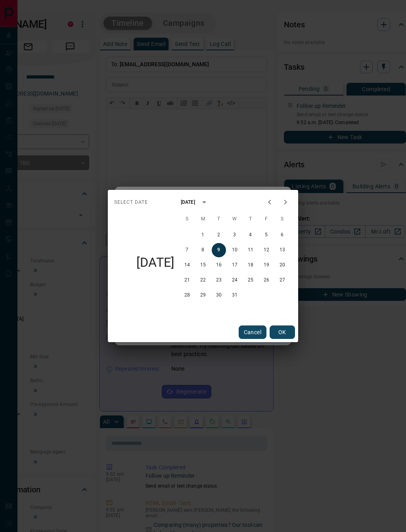  What do you see at coordinates (251, 280) in the screenshot?
I see `button: 25` at bounding box center [251, 280].